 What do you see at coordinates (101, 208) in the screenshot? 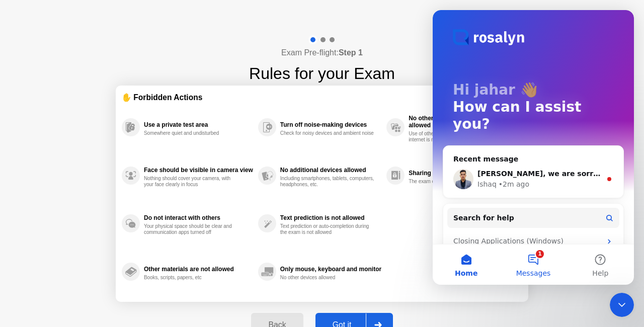
I see `button: Search for help` at bounding box center [101, 208].